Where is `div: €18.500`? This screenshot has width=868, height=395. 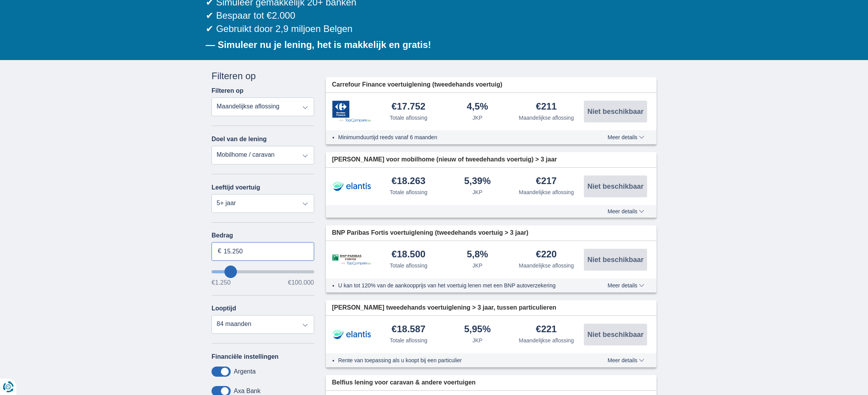
div: €18.500 is located at coordinates (408, 255).